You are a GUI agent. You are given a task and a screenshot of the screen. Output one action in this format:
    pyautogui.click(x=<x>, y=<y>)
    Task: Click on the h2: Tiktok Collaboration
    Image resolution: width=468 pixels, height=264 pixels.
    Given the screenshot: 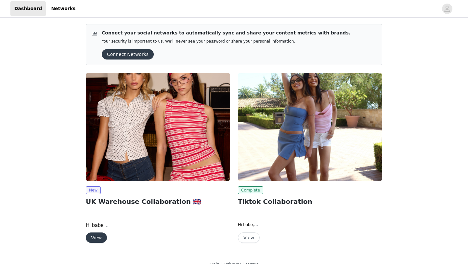 What is the action you would take?
    pyautogui.click(x=310, y=201)
    